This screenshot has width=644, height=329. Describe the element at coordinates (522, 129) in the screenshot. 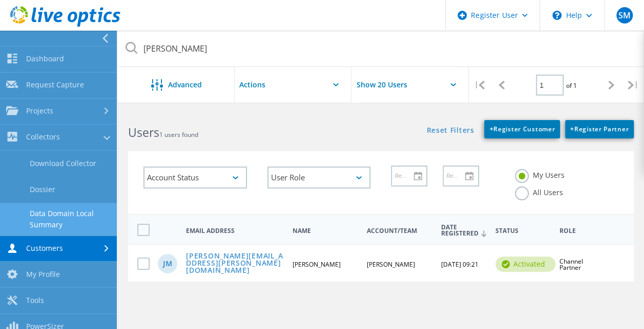

I see `a: +Register Customer` at that location.